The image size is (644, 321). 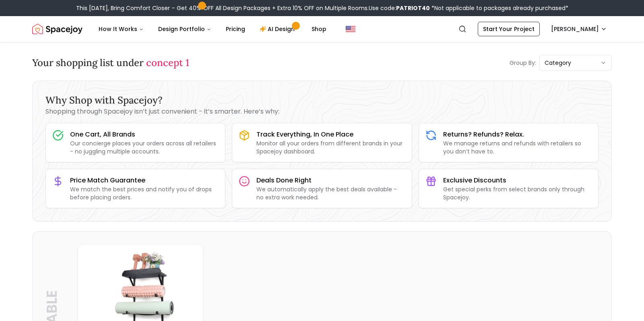 I want to click on img: Spacejoy Logo, so click(x=57, y=29).